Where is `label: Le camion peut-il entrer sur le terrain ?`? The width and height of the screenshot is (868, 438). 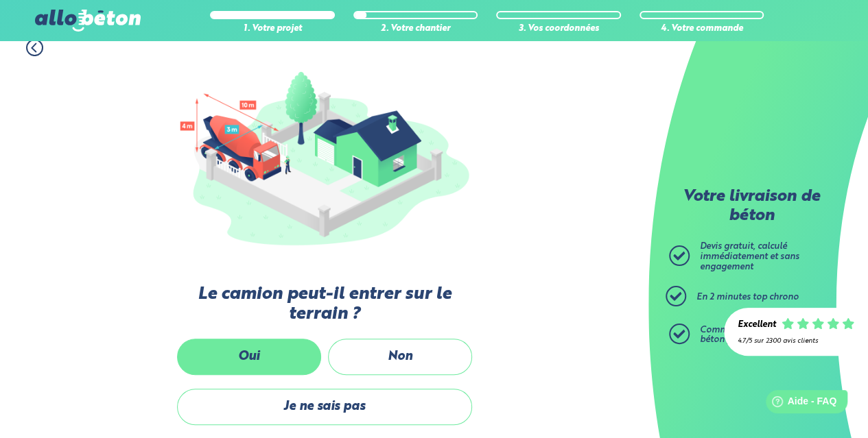
label: Le camion peut-il entrer sur le terrain ? is located at coordinates (324, 304).